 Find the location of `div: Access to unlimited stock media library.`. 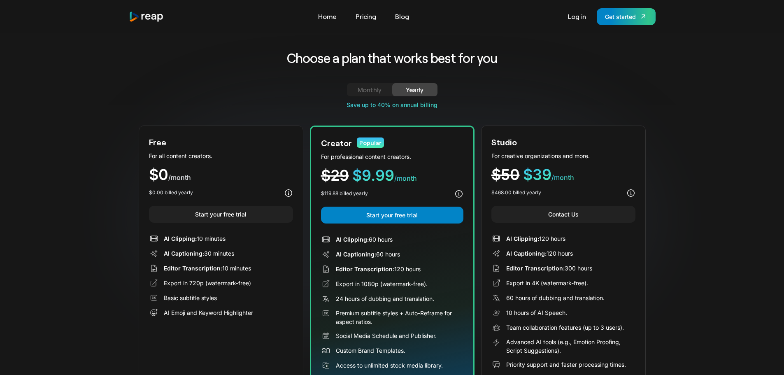

div: Access to unlimited stock media library. is located at coordinates (389, 365).